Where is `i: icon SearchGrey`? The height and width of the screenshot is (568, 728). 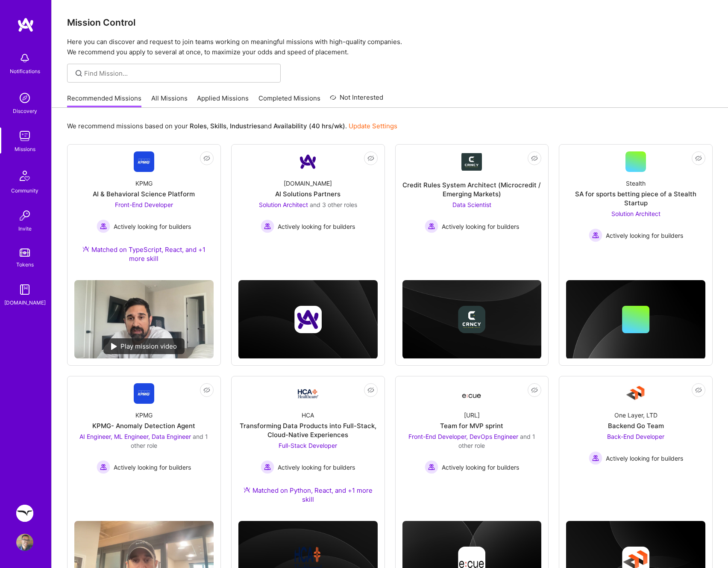 i: icon SearchGrey is located at coordinates (79, 73).